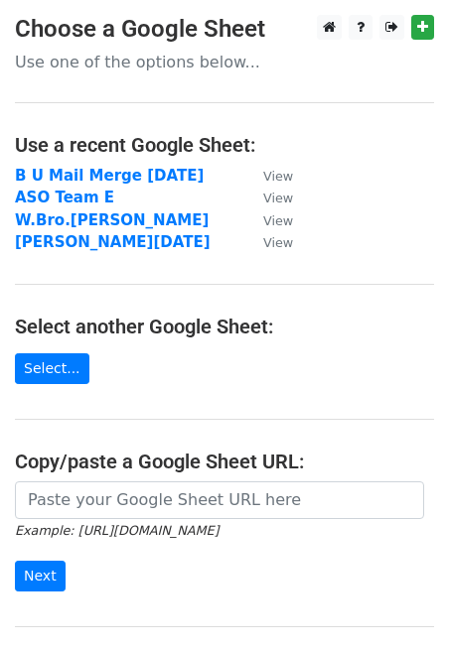  What do you see at coordinates (224, 462) in the screenshot?
I see `h4: Copy/paste a Google Sheet URL:` at bounding box center [224, 462].